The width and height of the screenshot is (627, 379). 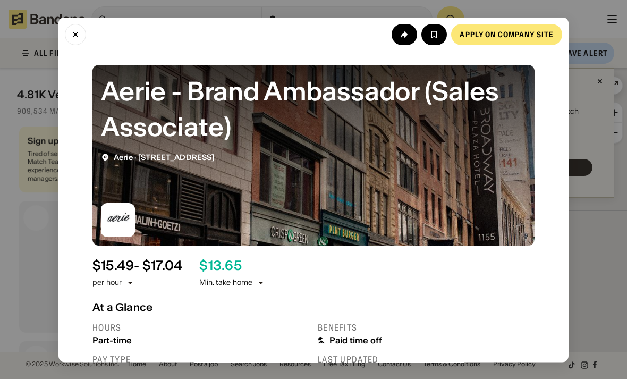 What do you see at coordinates (201, 327) in the screenshot?
I see `div: Hours` at bounding box center [201, 327].